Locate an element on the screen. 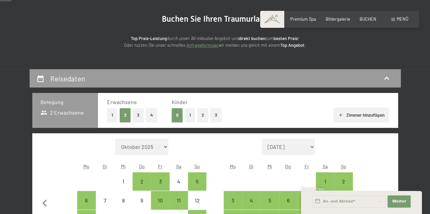 The height and width of the screenshot is (214, 430). p: durch unser All-inklusive Angebot und zum ! Oder nutzen Sie unser schnelles wir melden uns gleich... is located at coordinates (215, 42).